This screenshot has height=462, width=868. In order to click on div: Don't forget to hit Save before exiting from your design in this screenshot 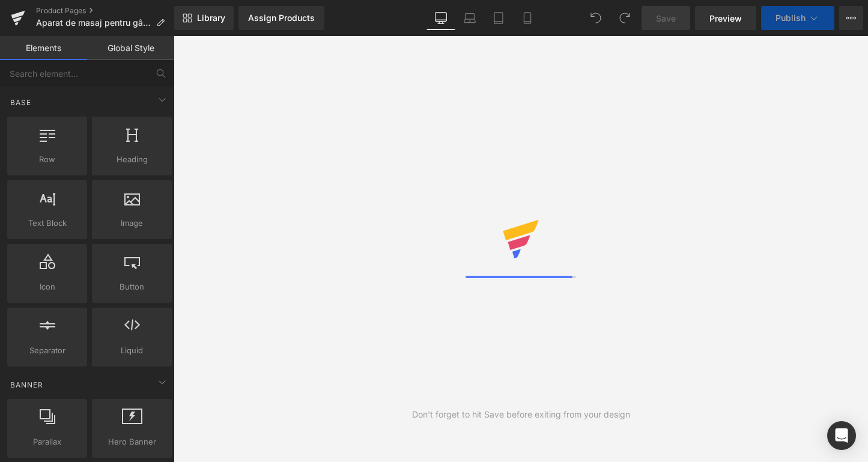, I will do `click(521, 414)`.